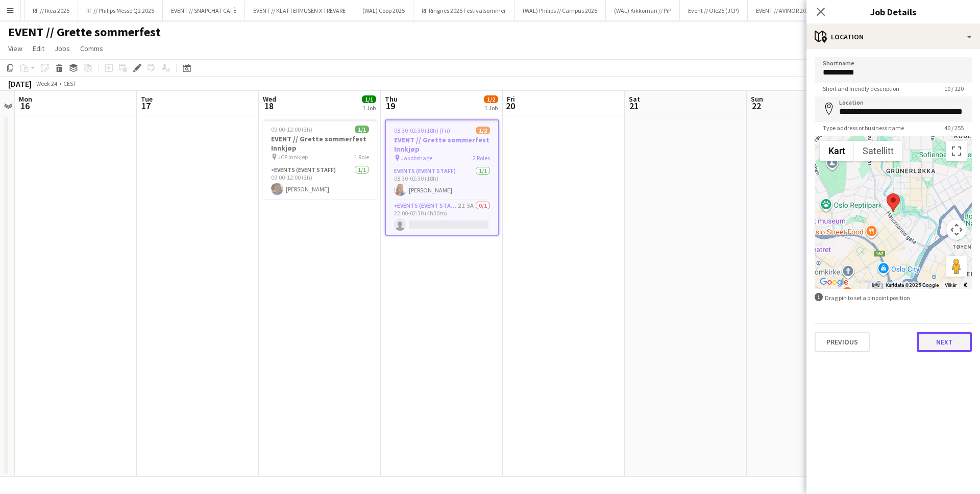 This screenshot has height=494, width=980. What do you see at coordinates (15, 49) in the screenshot?
I see `span: View` at bounding box center [15, 49].